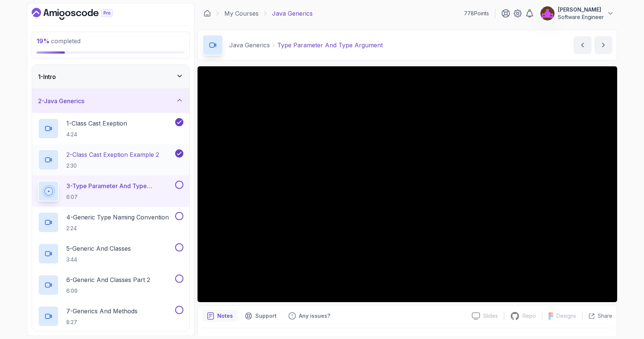 The image size is (644, 339). Describe the element at coordinates (529, 316) in the screenshot. I see `p: Repo` at that location.